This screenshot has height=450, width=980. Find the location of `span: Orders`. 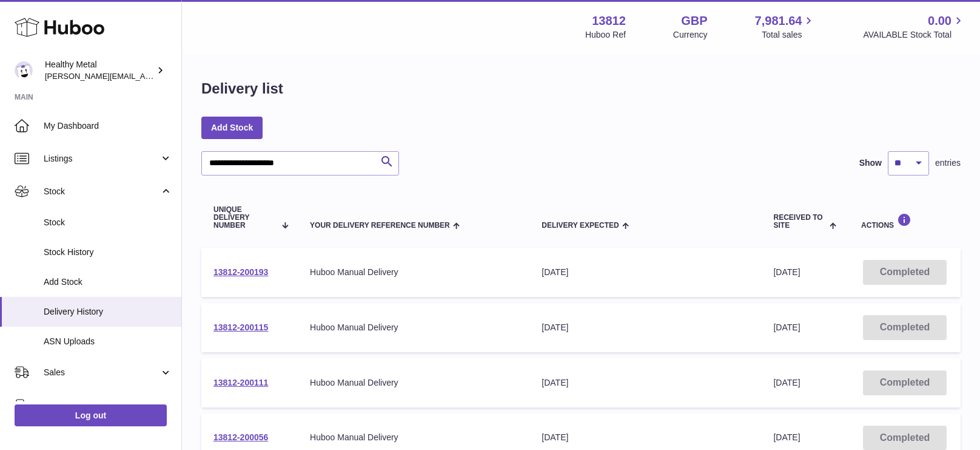

span: Orders is located at coordinates (101, 405).